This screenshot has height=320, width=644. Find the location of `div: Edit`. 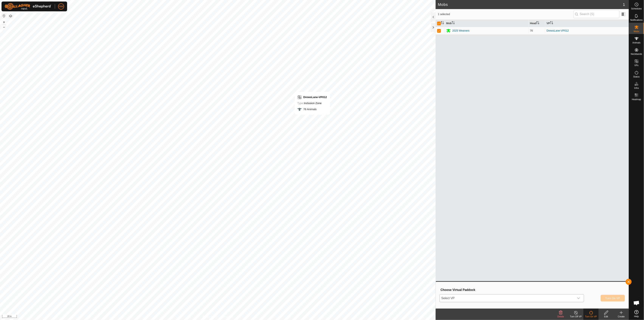

div: Edit is located at coordinates (606, 317).